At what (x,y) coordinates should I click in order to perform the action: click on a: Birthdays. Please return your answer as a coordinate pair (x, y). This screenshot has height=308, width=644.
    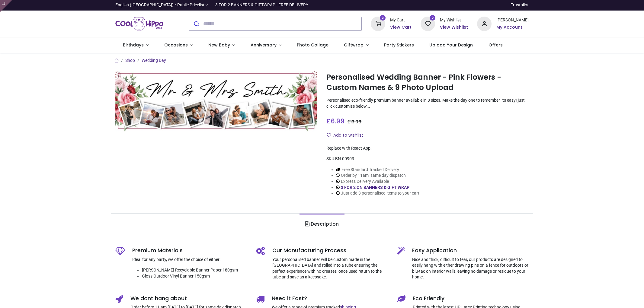
    Looking at the image, I should click on (136, 45).